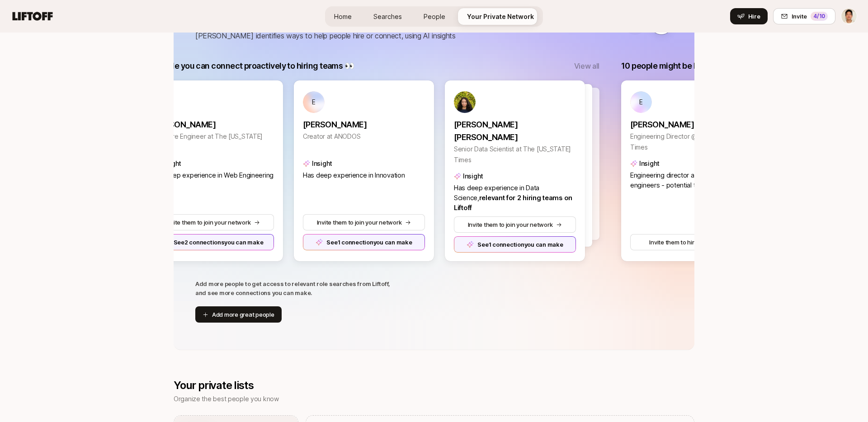 The image size is (868, 422). I want to click on div: 4 /10, so click(819, 16).